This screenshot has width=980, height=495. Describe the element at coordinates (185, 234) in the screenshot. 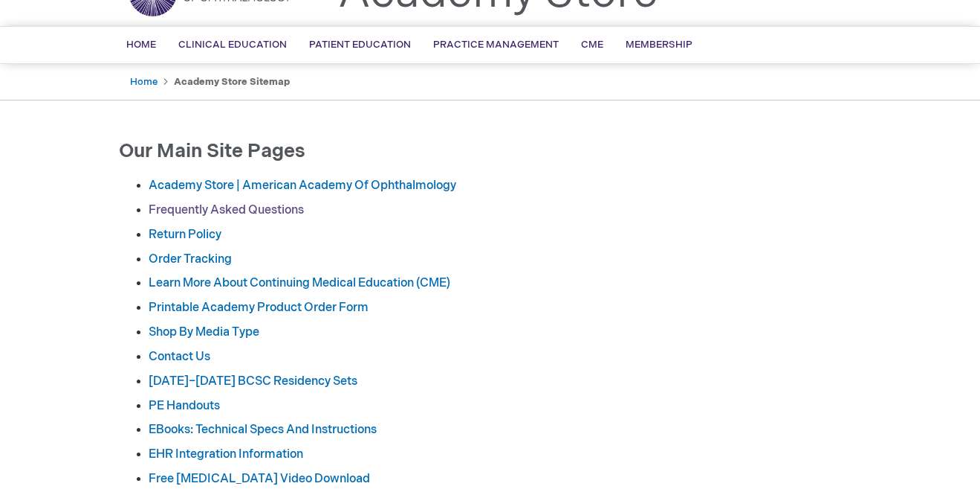

I see `a: Return Policy` at that location.